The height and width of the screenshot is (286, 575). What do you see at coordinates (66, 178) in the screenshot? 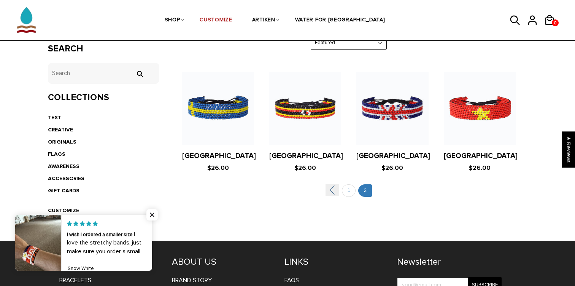
I see `a: ACCESSORIES` at bounding box center [66, 178].